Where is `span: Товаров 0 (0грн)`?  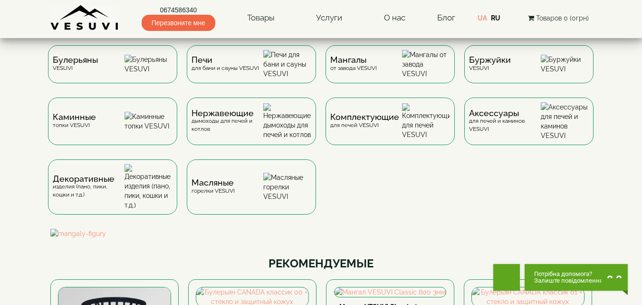
span: Товаров 0 (0грн) is located at coordinates (563, 18).